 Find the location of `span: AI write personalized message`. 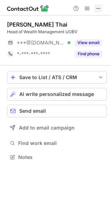

span: AI write personalized message is located at coordinates (56, 94).